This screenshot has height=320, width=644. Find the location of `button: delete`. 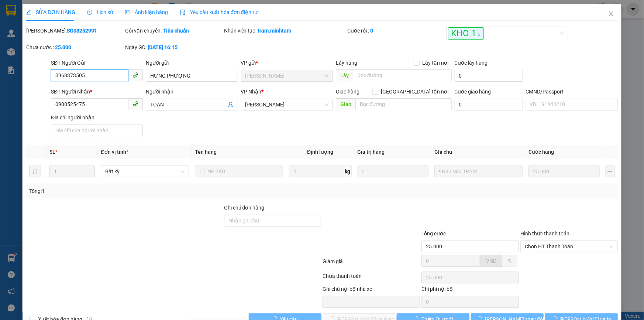

button: delete is located at coordinates (35, 172).